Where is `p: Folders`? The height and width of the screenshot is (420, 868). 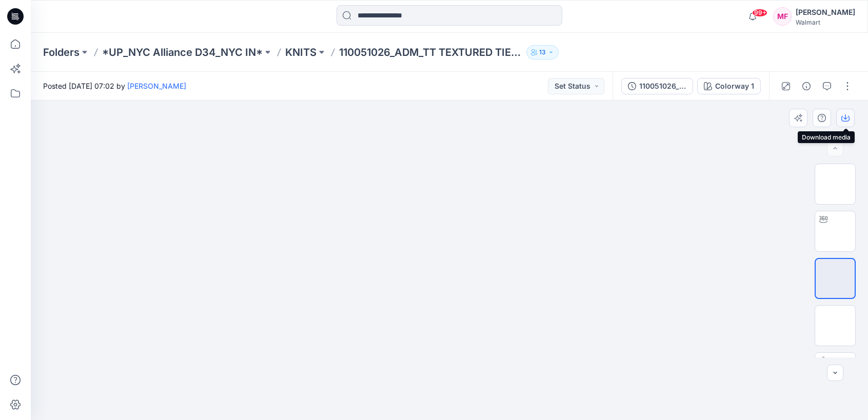
p: Folders is located at coordinates (61, 52).